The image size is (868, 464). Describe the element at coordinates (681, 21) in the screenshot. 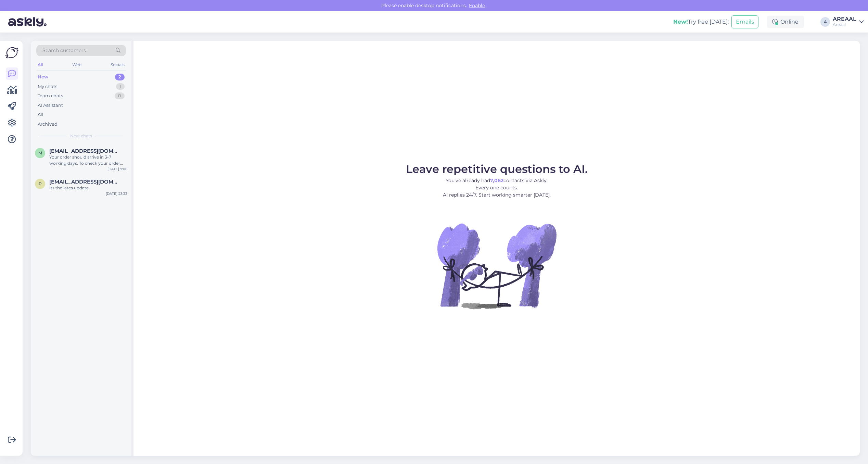

I see `b: New!` at that location.